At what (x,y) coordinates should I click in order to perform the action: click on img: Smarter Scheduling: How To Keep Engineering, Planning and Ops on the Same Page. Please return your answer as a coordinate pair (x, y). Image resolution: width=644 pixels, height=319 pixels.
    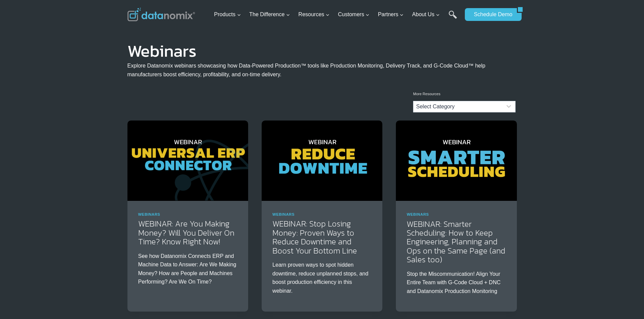
    Looking at the image, I should click on (456, 161).